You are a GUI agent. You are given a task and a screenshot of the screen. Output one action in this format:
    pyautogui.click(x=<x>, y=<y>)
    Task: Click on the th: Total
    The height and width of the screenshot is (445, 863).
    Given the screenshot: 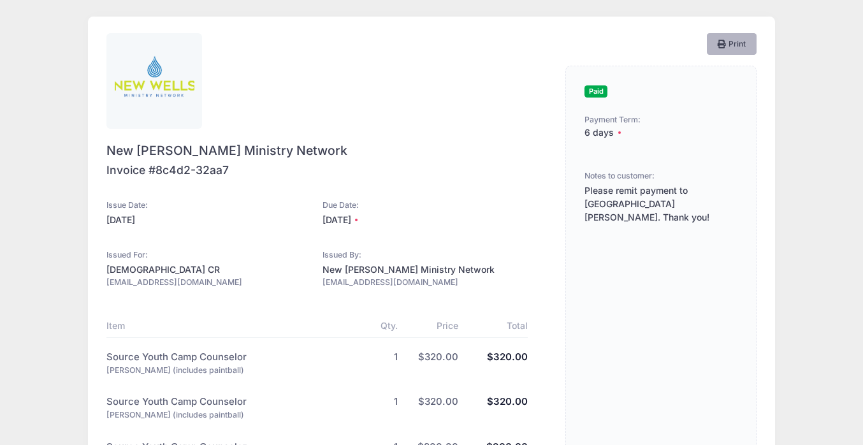 What is the action you would take?
    pyautogui.click(x=496, y=326)
    